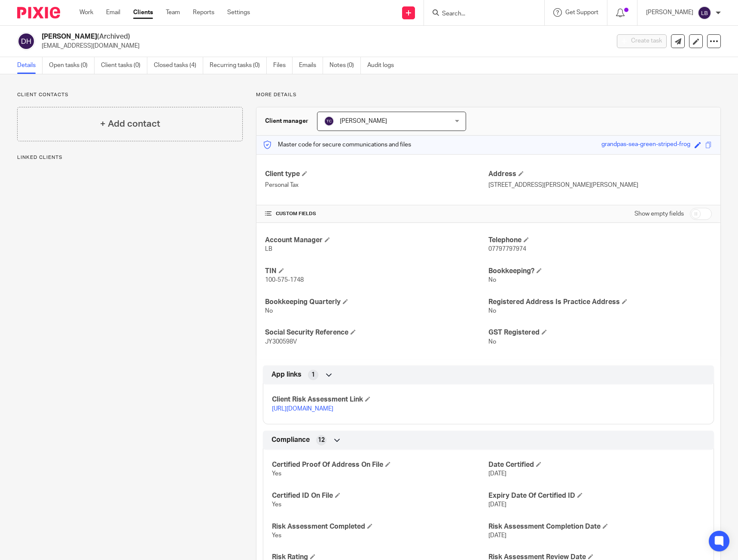 The height and width of the screenshot is (560, 738). I want to click on label: Show empty fields, so click(659, 214).